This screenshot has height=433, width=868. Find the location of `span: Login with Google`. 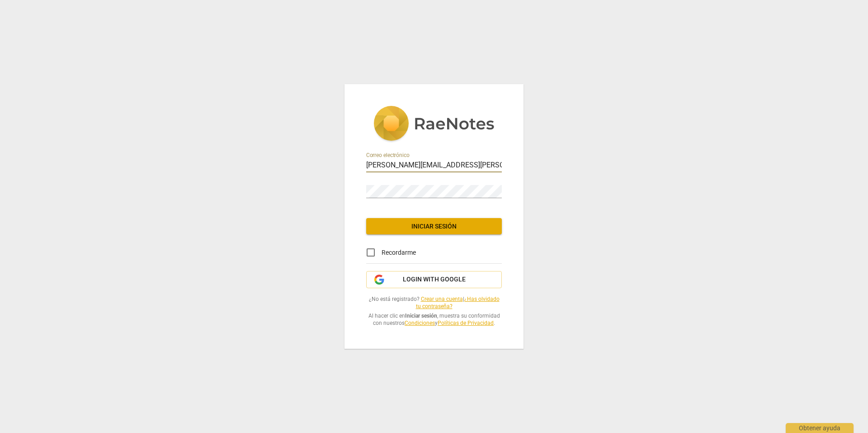

span: Login with Google is located at coordinates (434, 280).